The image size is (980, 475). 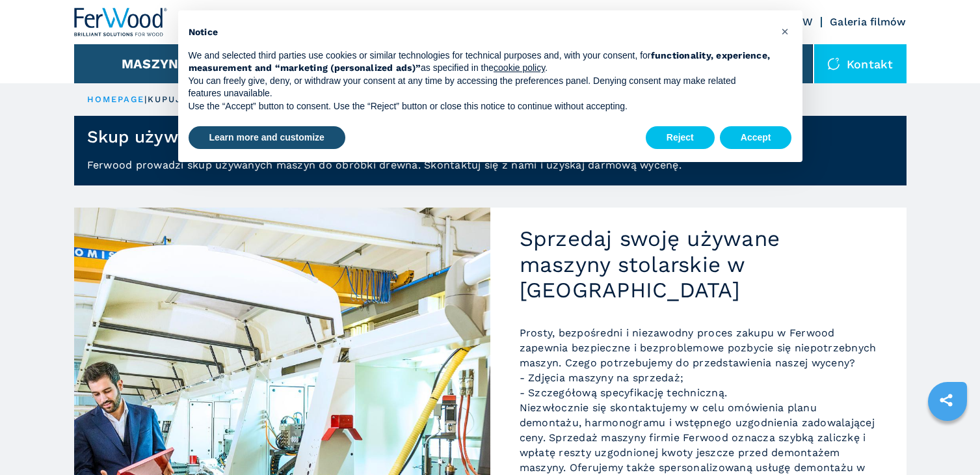 What do you see at coordinates (519, 67) in the screenshot?
I see `a: cookie policy` at bounding box center [519, 67].